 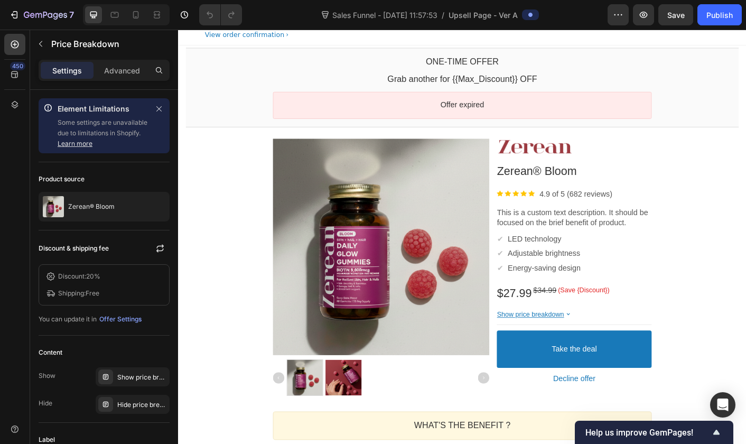 I want to click on span: Free, so click(x=92, y=293).